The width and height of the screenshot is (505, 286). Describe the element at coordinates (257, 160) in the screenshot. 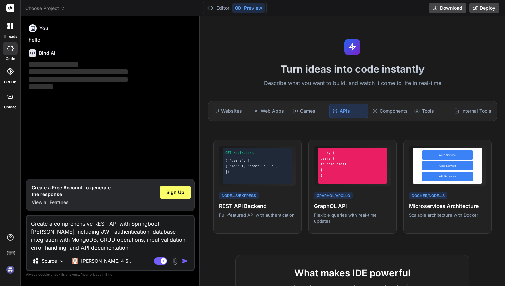

I see `div: { "users": [` at that location.